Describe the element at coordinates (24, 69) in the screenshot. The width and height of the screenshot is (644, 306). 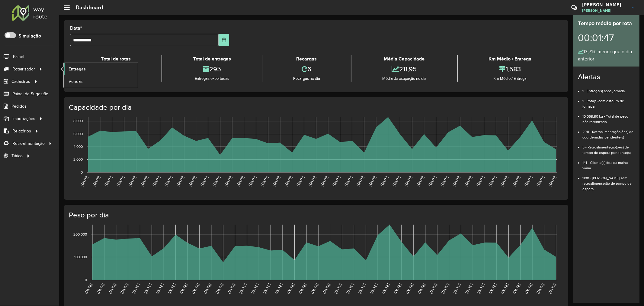
I see `span: Roteirizador` at that location.